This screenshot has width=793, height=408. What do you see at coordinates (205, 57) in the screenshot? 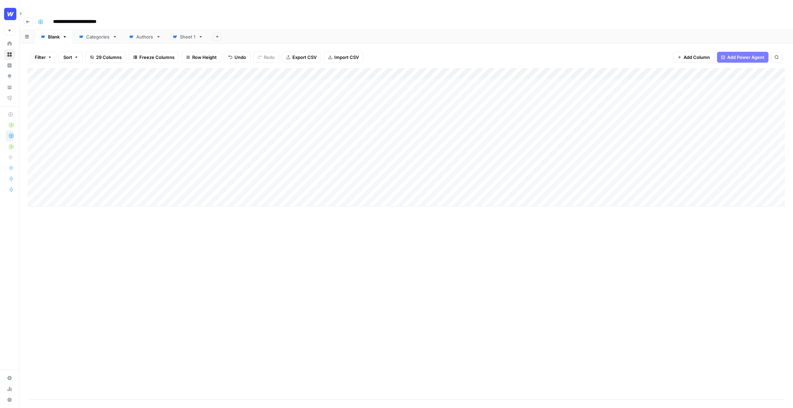
I see `span: Row Height` at bounding box center [205, 57].